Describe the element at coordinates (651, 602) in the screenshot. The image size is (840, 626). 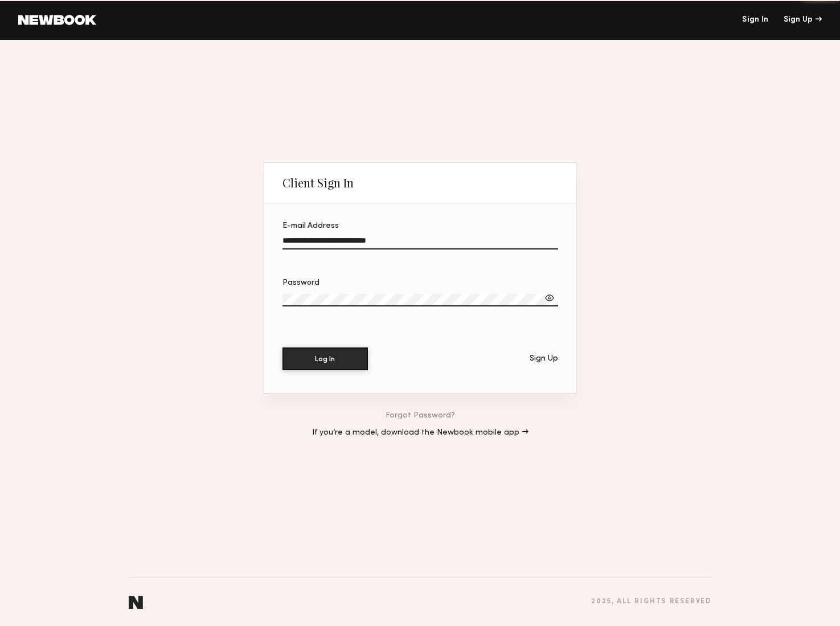
I see `div: 2025 , all rights reserved` at that location.